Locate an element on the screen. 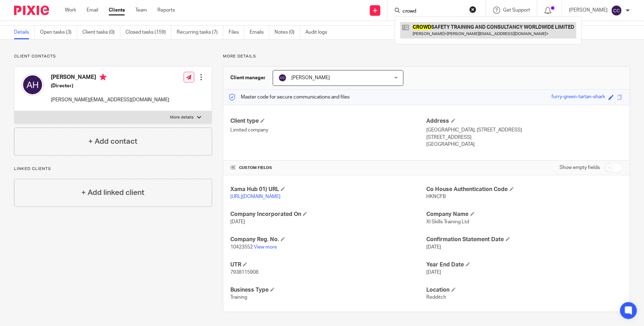 The width and height of the screenshot is (644, 326). h4: Xama Hub 01) URL is located at coordinates (328, 189).